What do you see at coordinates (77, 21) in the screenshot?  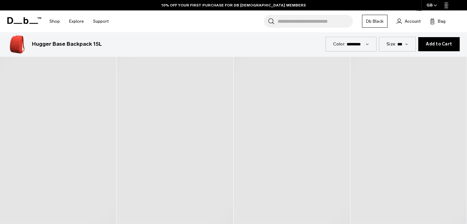 I see `a: Explore` at bounding box center [77, 21].